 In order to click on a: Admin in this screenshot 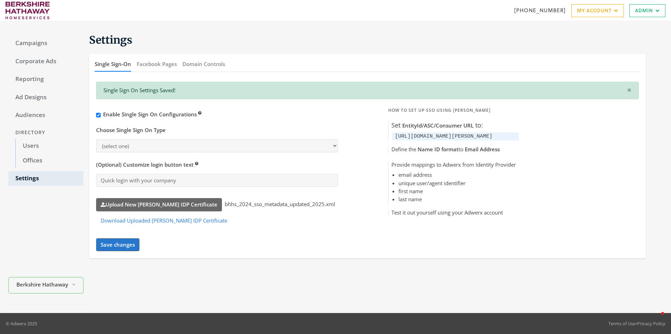, I will do `click(647, 10)`.